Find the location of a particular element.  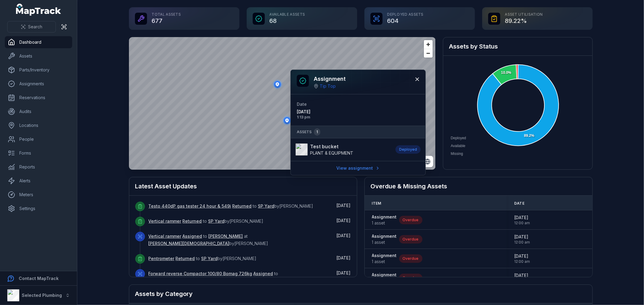

time: 10/9/2025, 1:05:27 PM is located at coordinates (343, 273).